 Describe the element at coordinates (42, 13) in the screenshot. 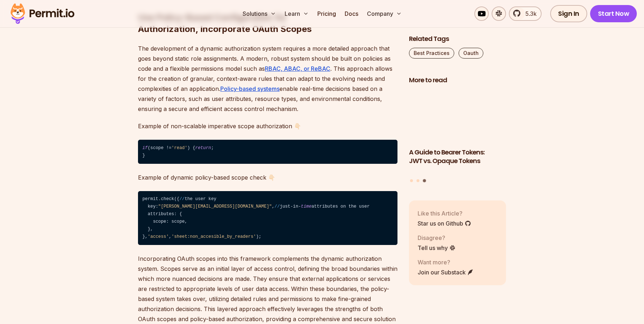

I see `img: Permit logo` at that location.